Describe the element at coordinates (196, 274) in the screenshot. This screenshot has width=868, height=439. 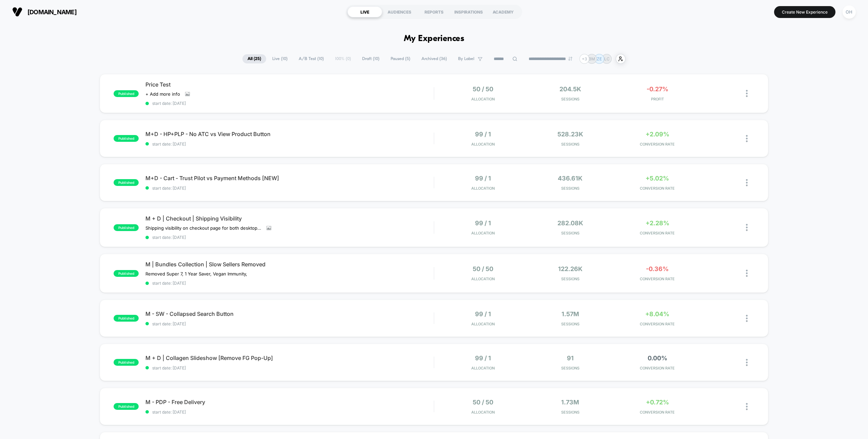
I see `span: Removed Super 7, 1 Year Saver, Vegan Immunity,` at that location.